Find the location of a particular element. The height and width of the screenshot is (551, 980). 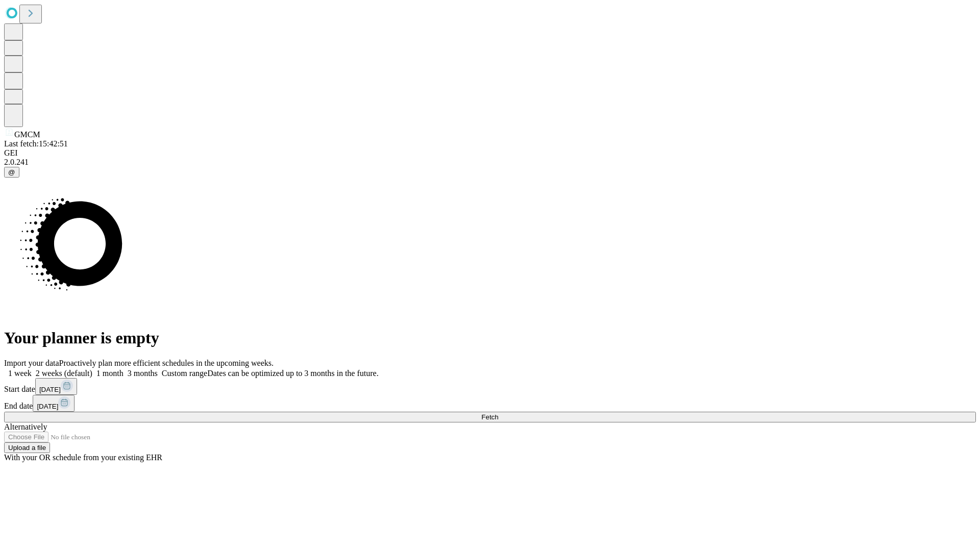

span: With your OR schedule from your existing EHR is located at coordinates (83, 457).